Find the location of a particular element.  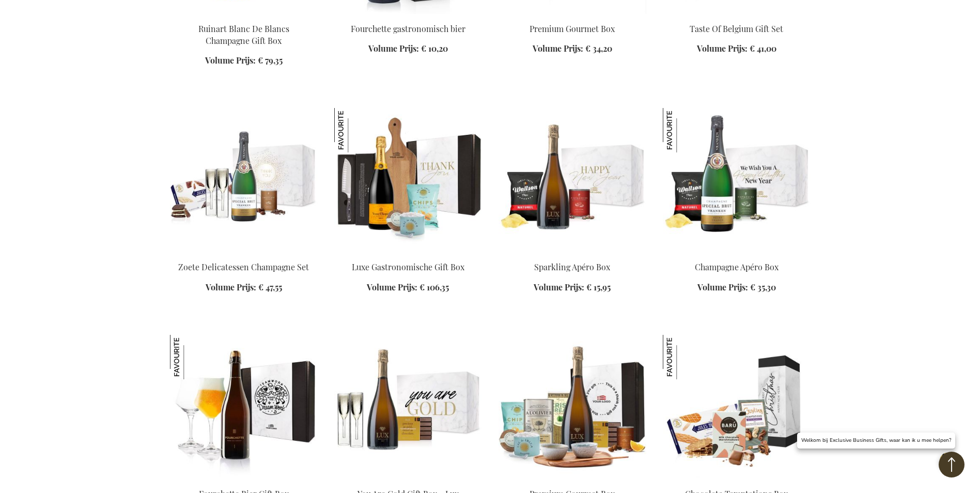

span: € 79,35 is located at coordinates (270, 60).